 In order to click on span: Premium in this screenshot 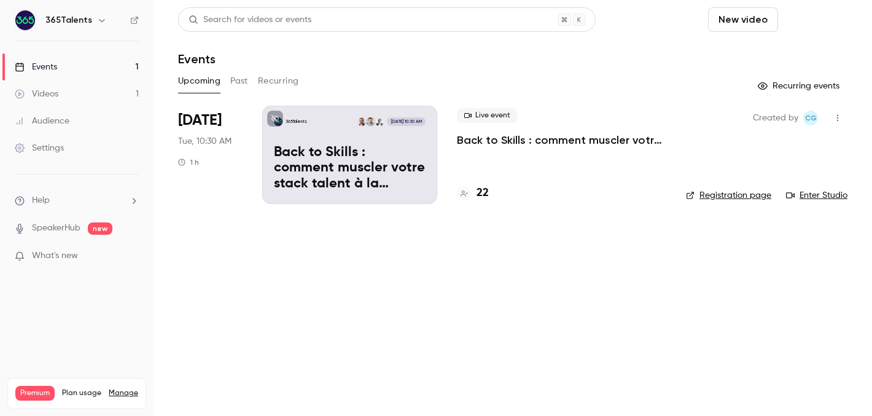, I will do `click(35, 393)`.